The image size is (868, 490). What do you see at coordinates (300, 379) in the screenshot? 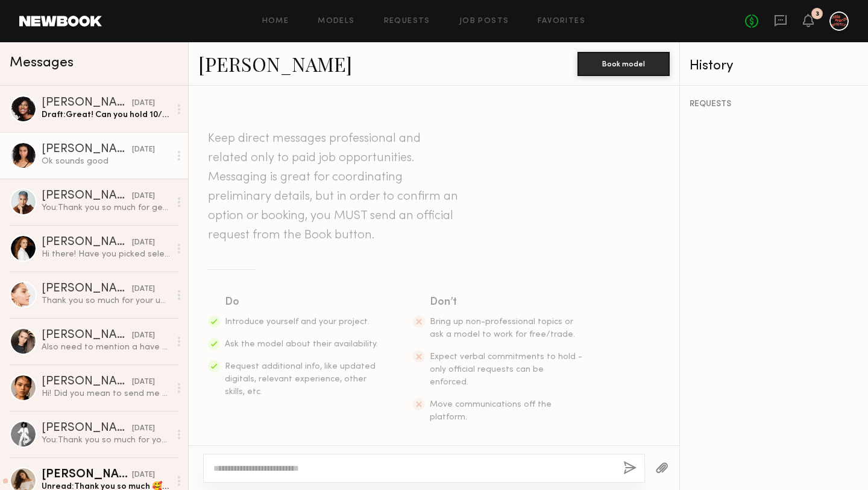
I see `span: Request additional info, like updated digitals, relevant experience, other skills, etc.` at bounding box center [300, 379].